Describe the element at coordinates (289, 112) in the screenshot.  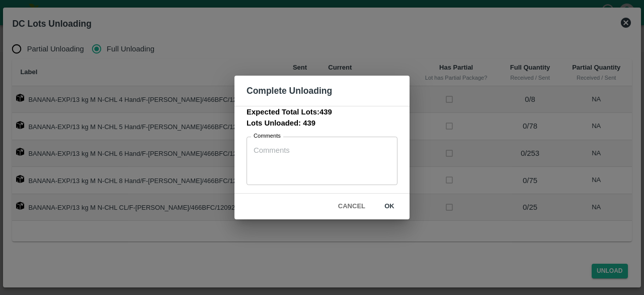
I see `b: Expected Total Lots: 439` at that location.